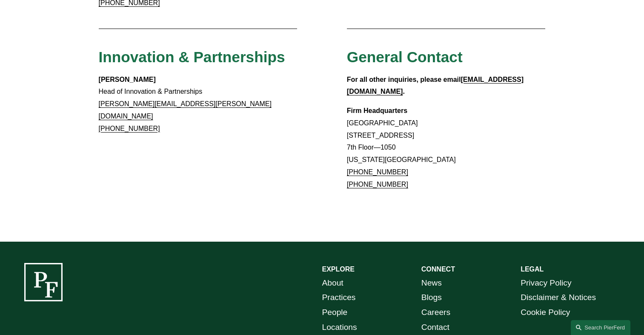 The width and height of the screenshot is (644, 335). Describe the element at coordinates (432, 283) in the screenshot. I see `a: News` at that location.